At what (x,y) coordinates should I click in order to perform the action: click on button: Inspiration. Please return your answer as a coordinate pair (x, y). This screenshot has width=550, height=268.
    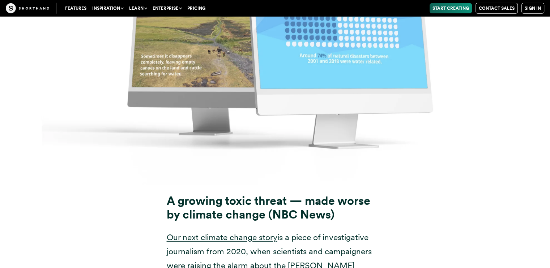
    Looking at the image, I should click on (108, 8).